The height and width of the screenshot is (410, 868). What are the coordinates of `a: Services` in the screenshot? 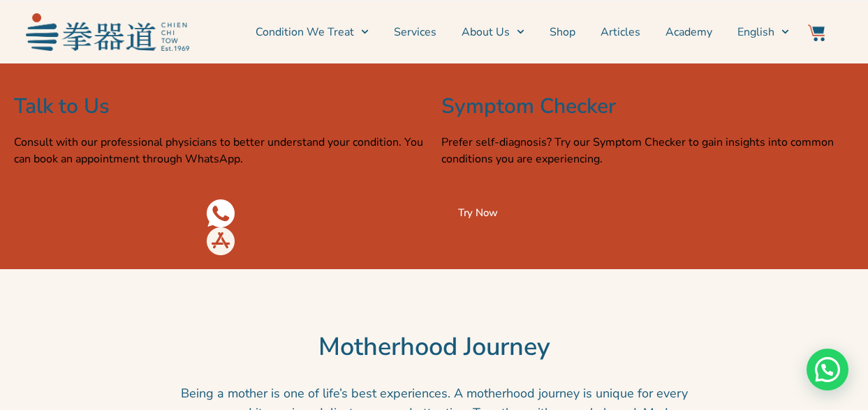 It's located at (415, 32).